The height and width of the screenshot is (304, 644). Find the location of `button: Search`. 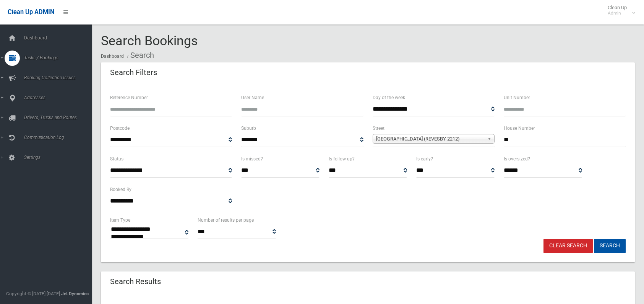

button: Search is located at coordinates (609, 246).